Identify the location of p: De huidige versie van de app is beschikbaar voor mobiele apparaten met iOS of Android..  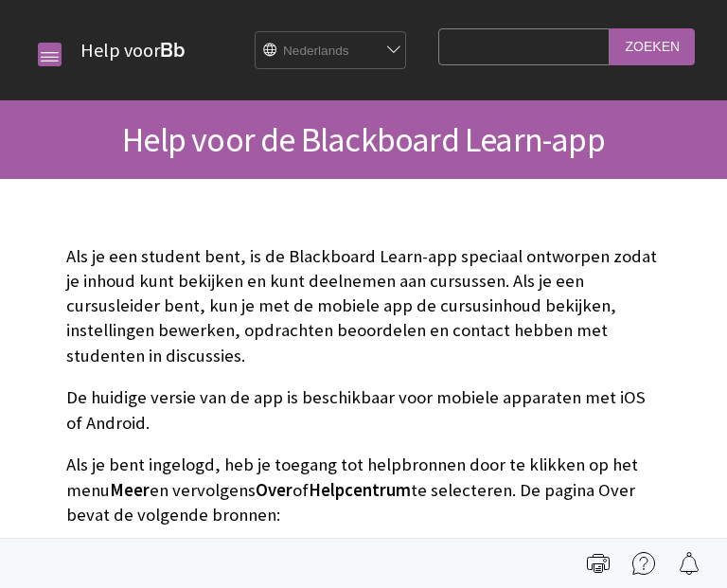
(364, 409).